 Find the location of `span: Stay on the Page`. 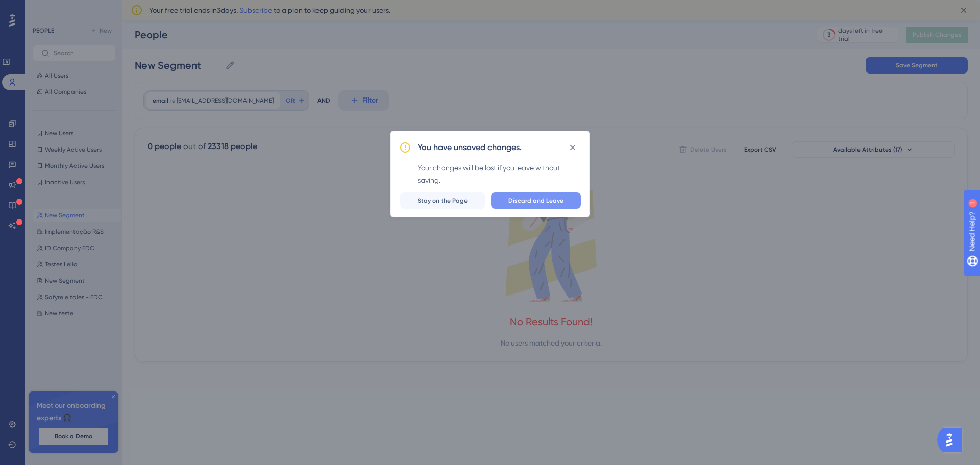

span: Stay on the Page is located at coordinates (443, 201).